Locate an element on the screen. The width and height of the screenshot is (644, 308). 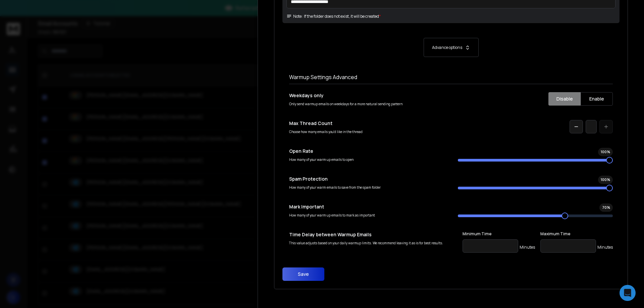
p: Mark Important is located at coordinates (367, 207).